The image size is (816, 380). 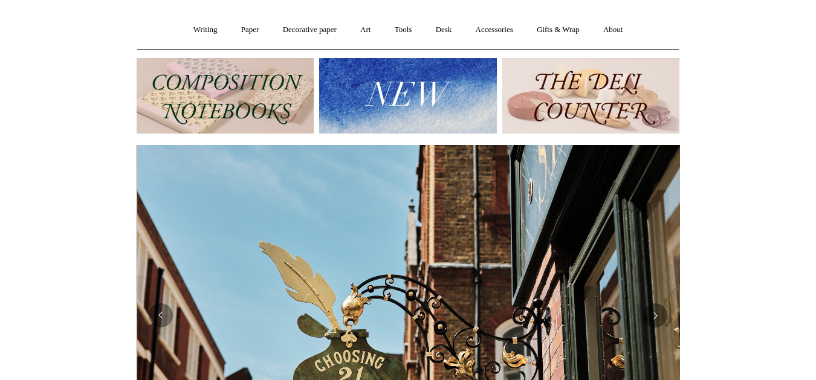 What do you see at coordinates (309, 30) in the screenshot?
I see `a: Decorative paper` at bounding box center [309, 30].